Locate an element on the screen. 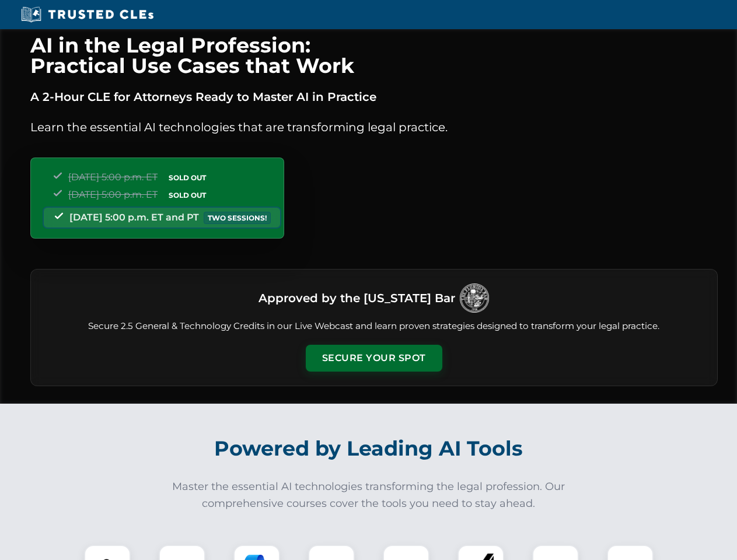 The height and width of the screenshot is (560, 737). p: A 2-Hour CLE for Attorneys Ready to Master AI in Practice is located at coordinates (374, 96).